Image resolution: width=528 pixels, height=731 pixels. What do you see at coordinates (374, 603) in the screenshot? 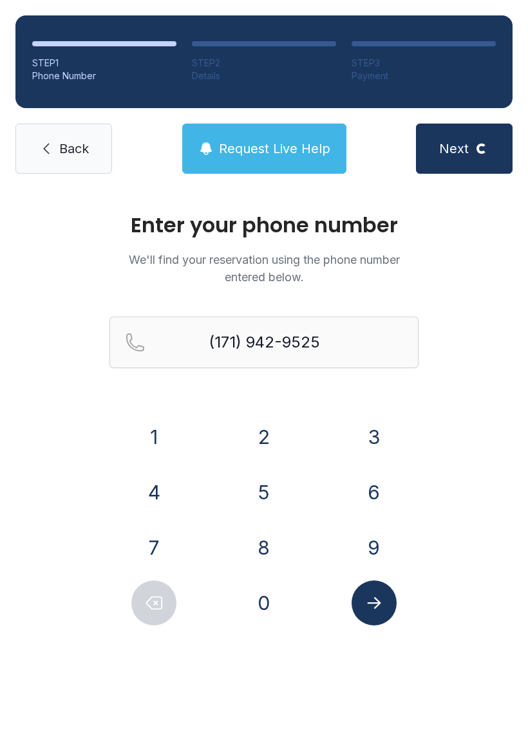
I see `button: Submit lookup form` at bounding box center [374, 603].